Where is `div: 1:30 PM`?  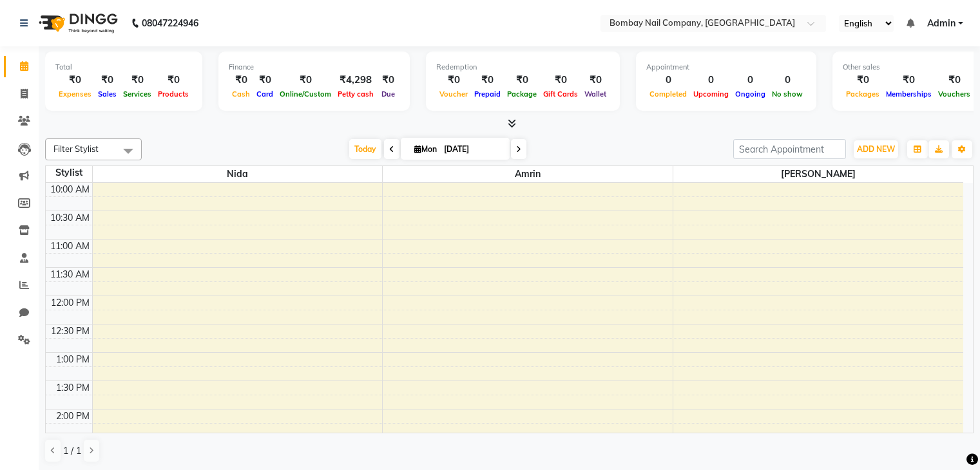 div: 1:30 PM is located at coordinates (73, 388).